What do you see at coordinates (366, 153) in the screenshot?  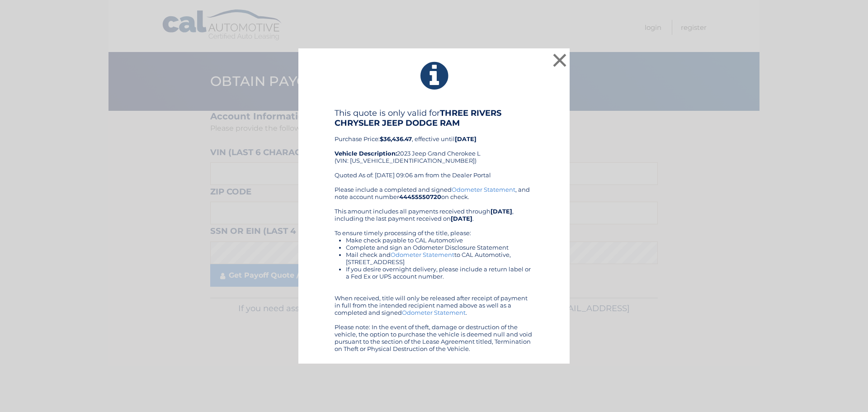 I see `strong: Vehicle Description:` at bounding box center [366, 153].